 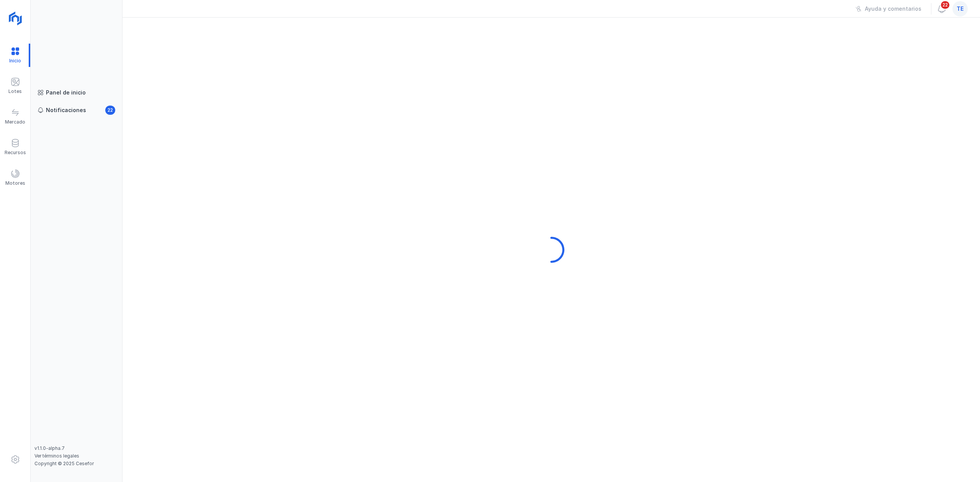 I want to click on div: Mercado, so click(x=15, y=122).